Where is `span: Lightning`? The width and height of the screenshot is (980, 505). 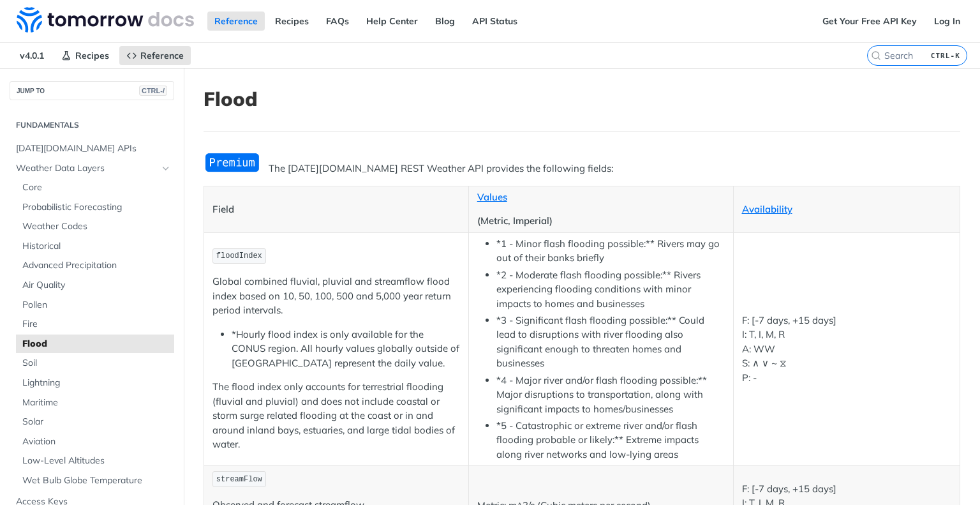
span: Lightning is located at coordinates (96, 383).